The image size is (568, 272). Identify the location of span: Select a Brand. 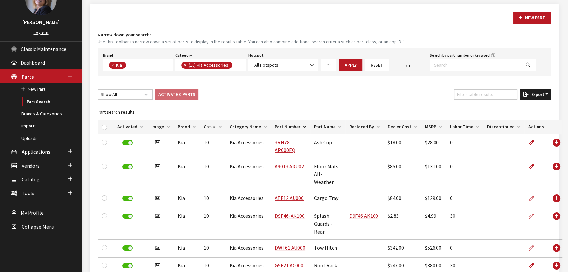
(138, 65).